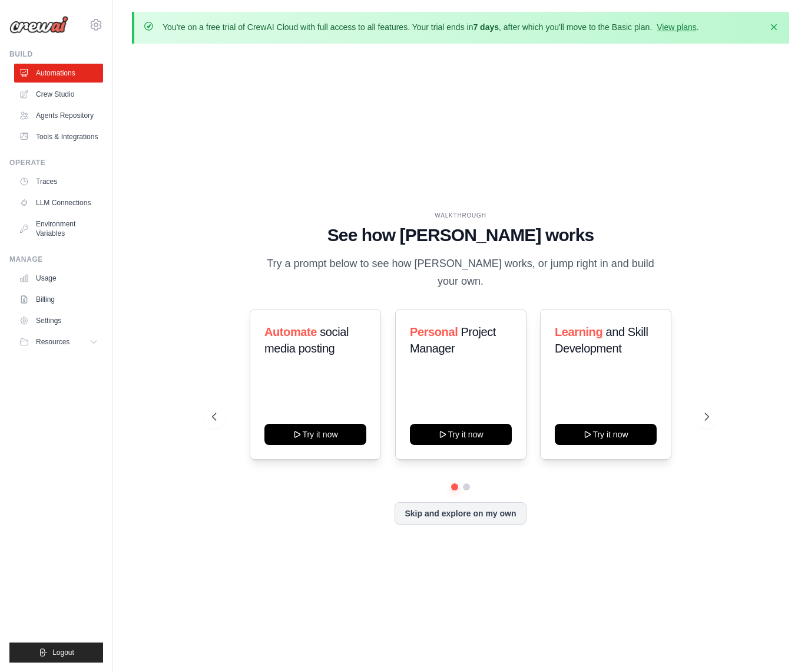  Describe the element at coordinates (39, 25) in the screenshot. I see `img: Logo` at that location.